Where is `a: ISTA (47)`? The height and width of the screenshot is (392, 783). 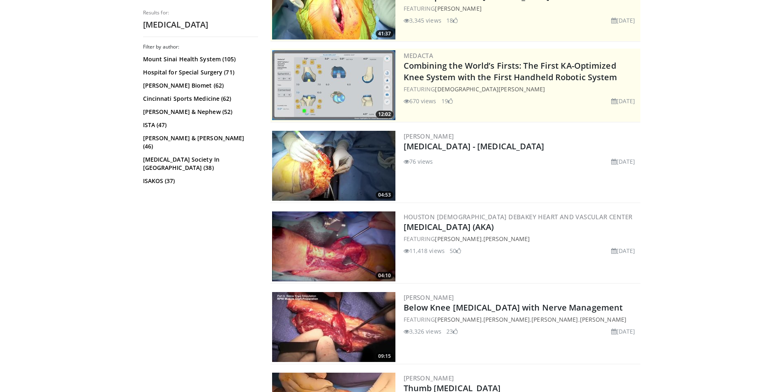 a: ISTA (47) is located at coordinates (199, 125).